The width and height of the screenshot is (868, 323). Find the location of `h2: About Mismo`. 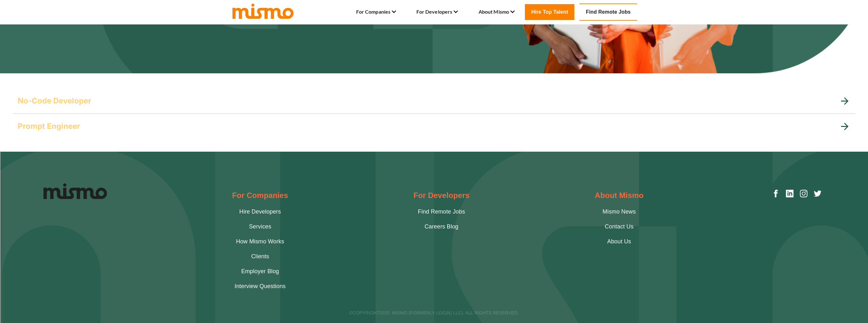

h2: About Mismo is located at coordinates (619, 195).